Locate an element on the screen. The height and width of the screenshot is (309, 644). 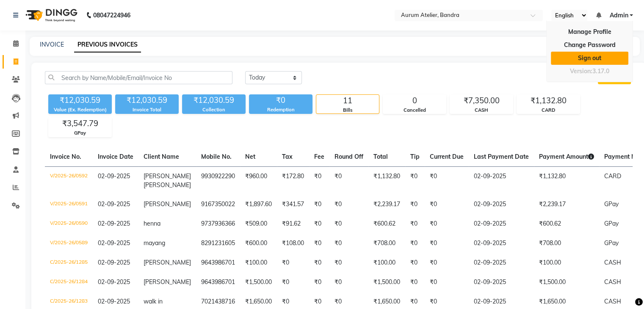
td: ₹2,239.17 is located at coordinates (566, 204).